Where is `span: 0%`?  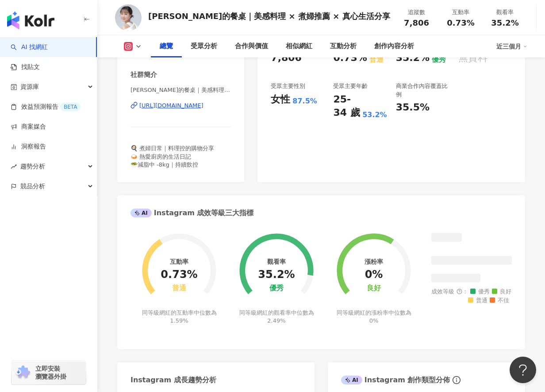
span: 0% is located at coordinates (374, 320).